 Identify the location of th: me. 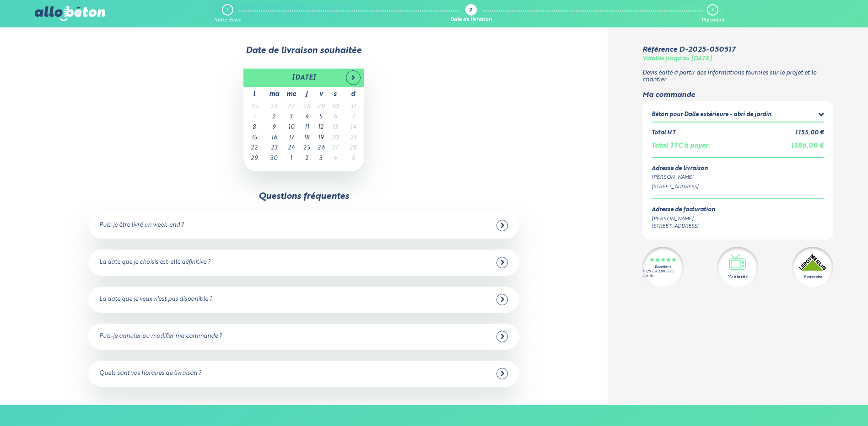
(291, 94).